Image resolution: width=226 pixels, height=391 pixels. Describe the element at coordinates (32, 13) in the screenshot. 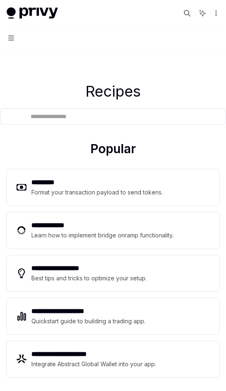

I see `img: light logo` at that location.